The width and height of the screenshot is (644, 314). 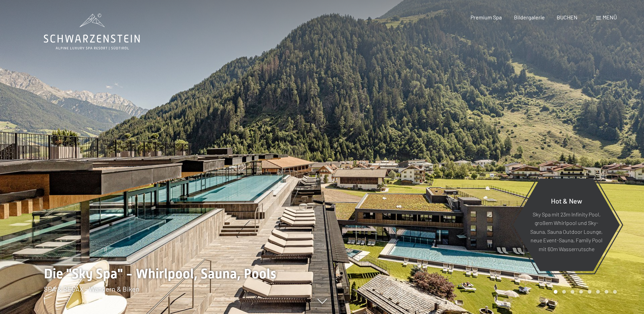 I want to click on span: Hot & New, so click(x=567, y=201).